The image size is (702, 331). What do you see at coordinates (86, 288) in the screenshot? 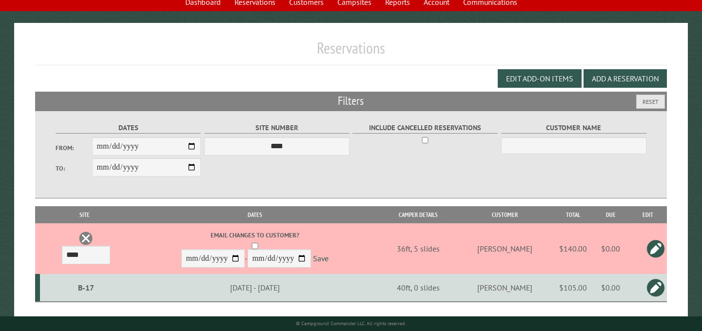
I see `div: B-17` at bounding box center [86, 288].